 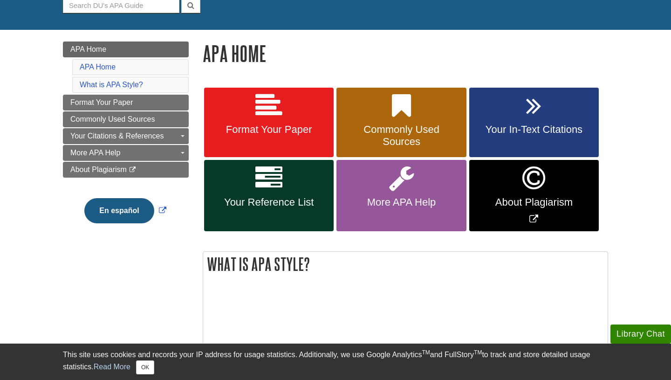 I want to click on h1: APA Home, so click(x=406, y=53).